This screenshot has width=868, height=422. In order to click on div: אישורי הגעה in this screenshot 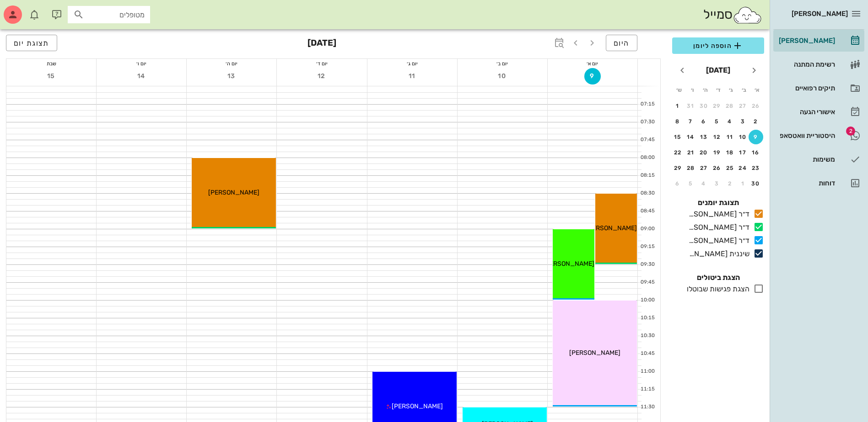, I will do `click(806, 112)`.